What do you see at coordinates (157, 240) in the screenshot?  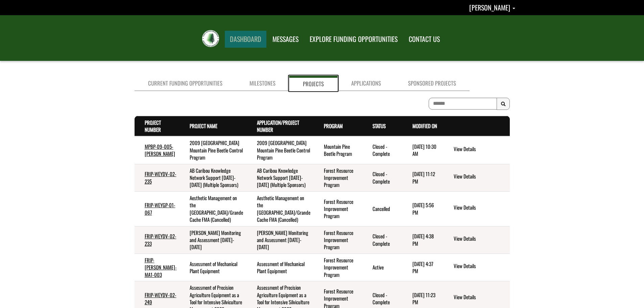 I see `td: FRIP-WEYDV-02-233` at bounding box center [157, 240].